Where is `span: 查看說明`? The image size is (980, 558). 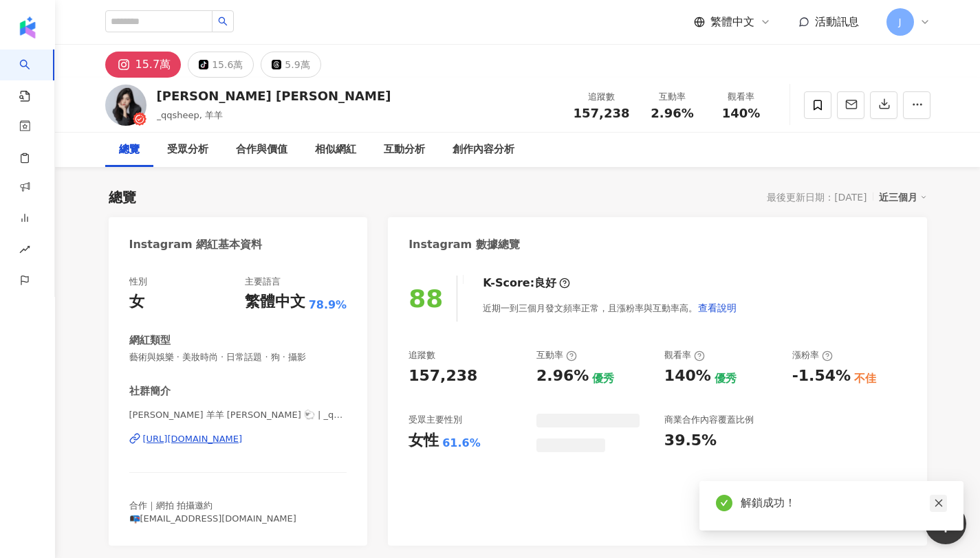 span: 查看說明 is located at coordinates (717, 308).